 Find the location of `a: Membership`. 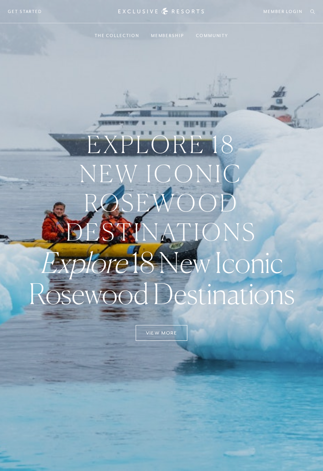

a: Membership is located at coordinates (168, 35).